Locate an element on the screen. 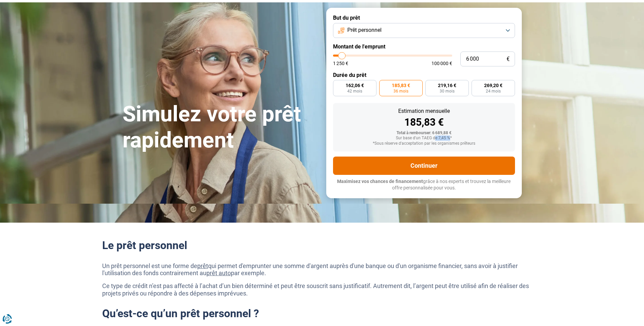 The height and width of the screenshot is (326, 644). span: 100 000 € is located at coordinates (441, 63).